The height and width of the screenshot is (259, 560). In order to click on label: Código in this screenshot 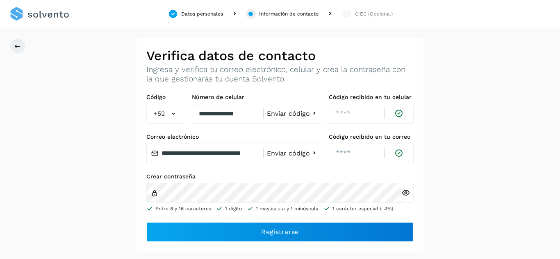, I will do `click(166, 97)`.